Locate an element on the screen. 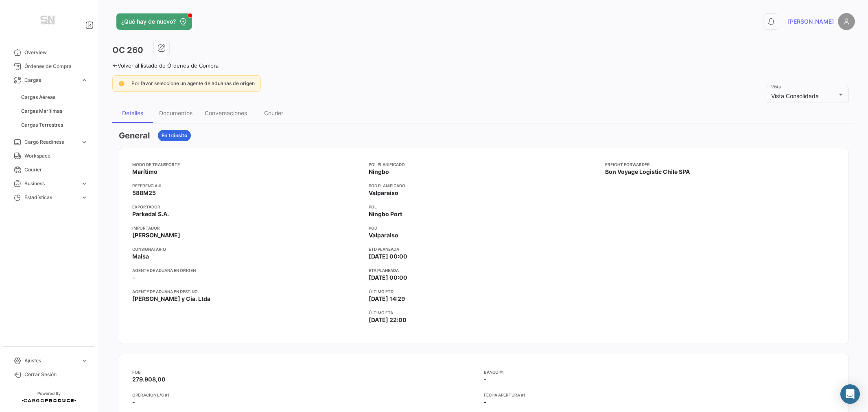 The image size is (868, 412). span: Bon Voyage Logistic Chile SPA is located at coordinates (648, 172).